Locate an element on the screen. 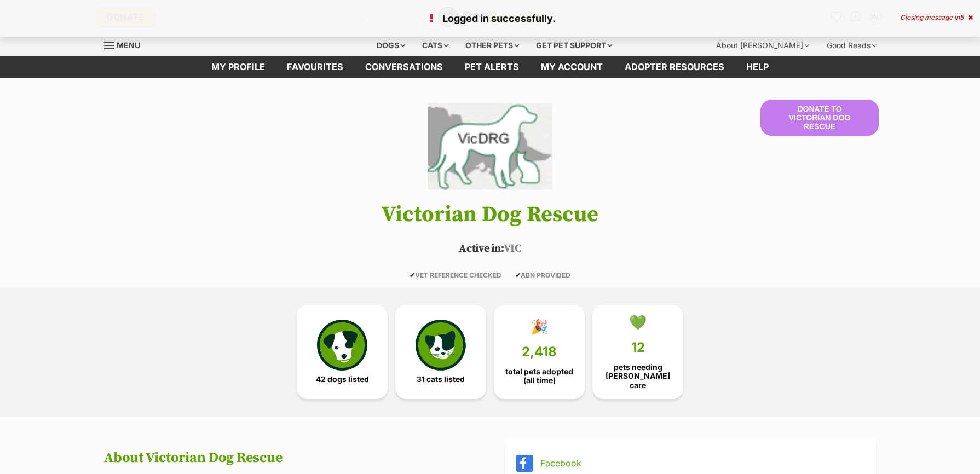 This screenshot has width=980, height=474. span: ABN PROVIDED is located at coordinates (542, 274).